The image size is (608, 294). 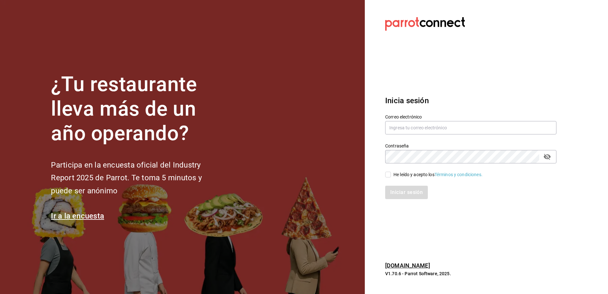 I want to click on input: Ingresa tu correo electrónico, so click(x=471, y=128).